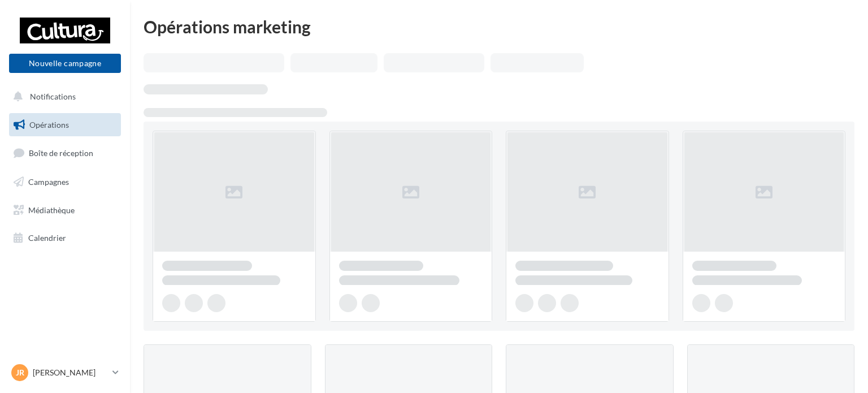 The image size is (868, 393). What do you see at coordinates (61, 153) in the screenshot?
I see `span: Boîte de réception` at bounding box center [61, 153].